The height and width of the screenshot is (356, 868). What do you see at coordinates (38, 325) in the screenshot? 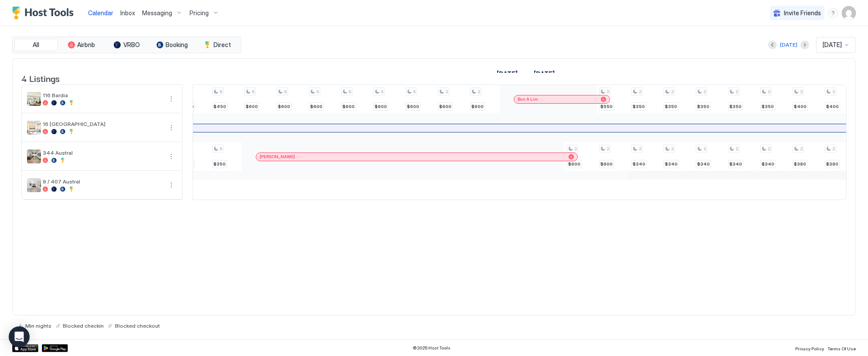
I see `span: Min nights` at bounding box center [38, 325].